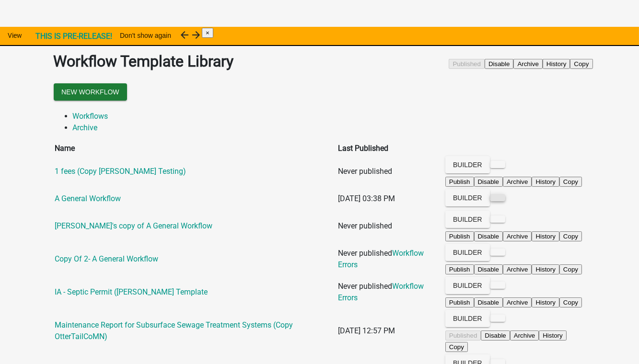 The image size is (639, 364). Describe the element at coordinates (107, 259) in the screenshot. I see `a: Copy Of 2- A General Workflow` at that location.